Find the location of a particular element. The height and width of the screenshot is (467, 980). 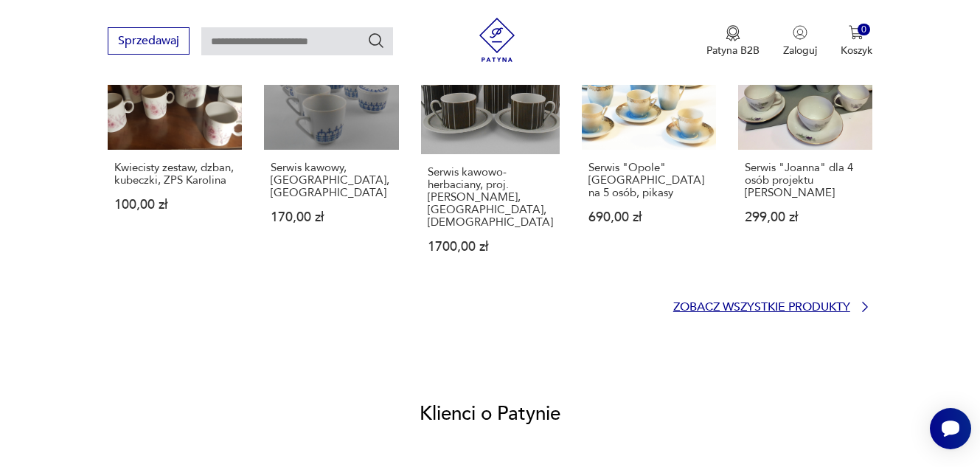

img: Patyna - sklep z meblami i dekoracjami vintage is located at coordinates (497, 40).